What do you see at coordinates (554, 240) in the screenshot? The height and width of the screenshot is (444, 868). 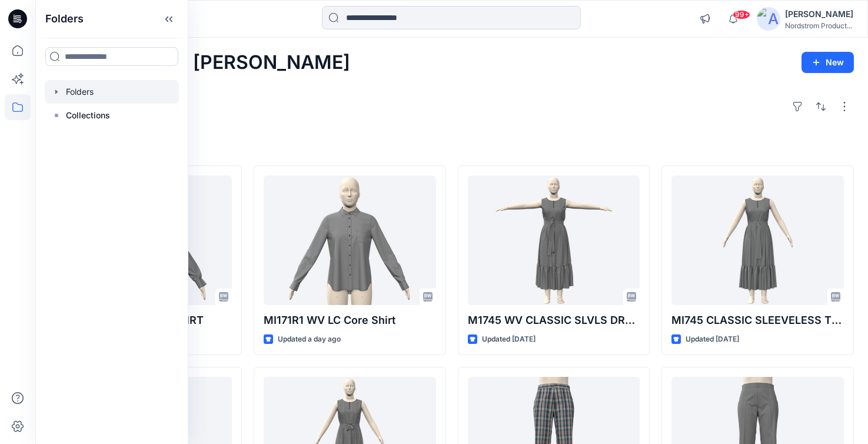 I see `a: M1745 WV CLASSIC SLVLS DRESS` at bounding box center [554, 240].